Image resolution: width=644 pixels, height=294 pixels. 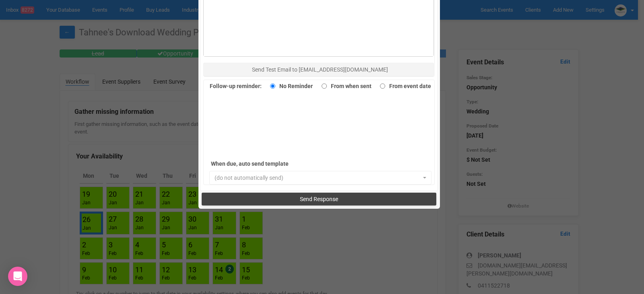 I want to click on label: When due, auto send template, so click(x=267, y=164).